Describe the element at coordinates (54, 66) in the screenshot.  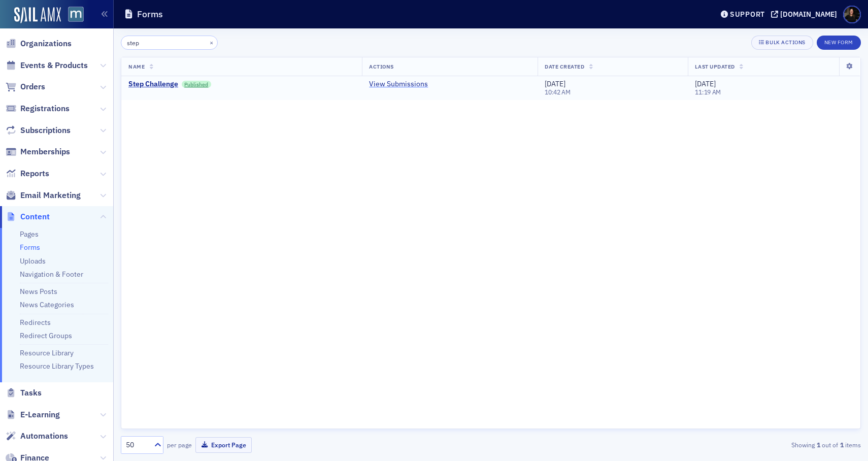
I see `span: Events & Products` at that location.